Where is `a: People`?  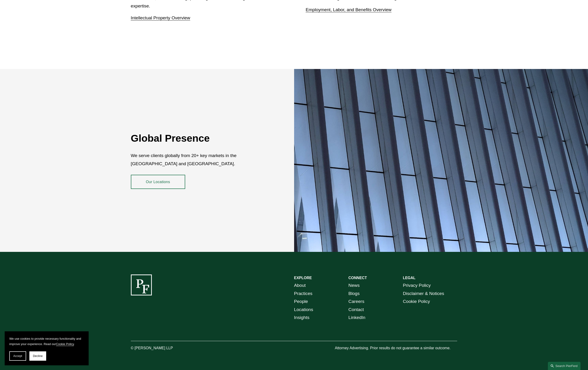
a: People is located at coordinates (301, 301).